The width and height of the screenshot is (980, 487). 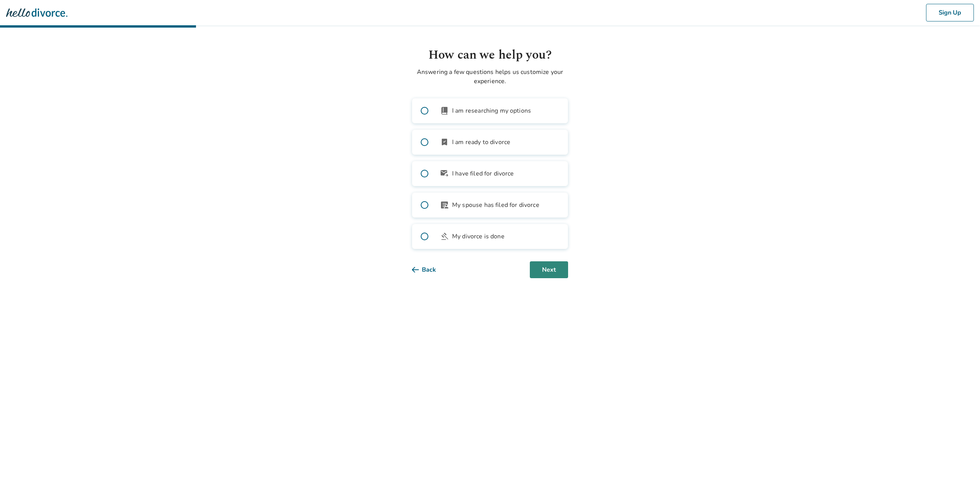 What do you see at coordinates (483, 173) in the screenshot?
I see `span: I have filed for divorce` at bounding box center [483, 173].